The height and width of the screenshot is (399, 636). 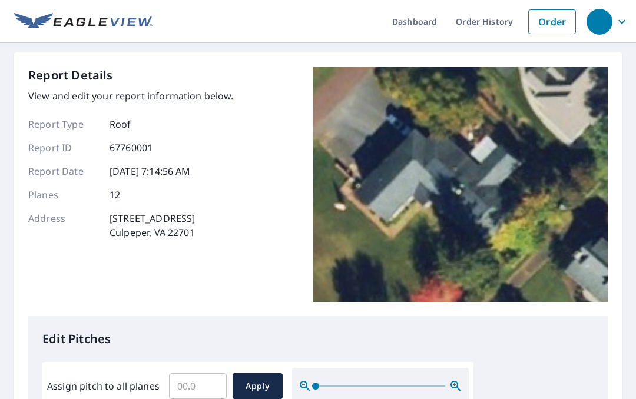 I want to click on p: Roof, so click(x=120, y=124).